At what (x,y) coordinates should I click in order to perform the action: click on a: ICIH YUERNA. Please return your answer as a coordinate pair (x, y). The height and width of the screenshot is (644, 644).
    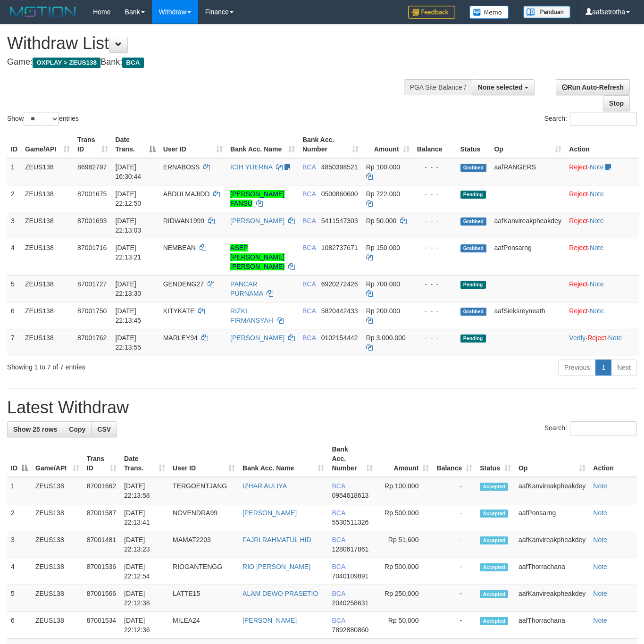
    Looking at the image, I should click on (251, 167).